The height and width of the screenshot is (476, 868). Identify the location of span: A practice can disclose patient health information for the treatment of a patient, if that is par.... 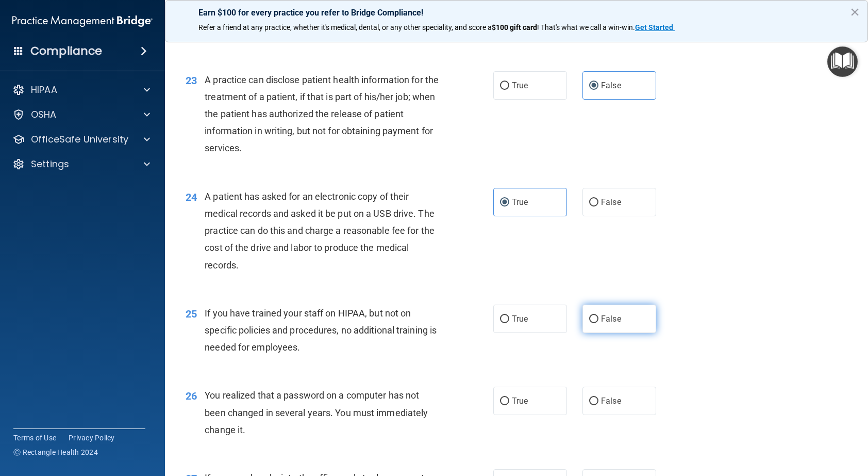
(322, 114).